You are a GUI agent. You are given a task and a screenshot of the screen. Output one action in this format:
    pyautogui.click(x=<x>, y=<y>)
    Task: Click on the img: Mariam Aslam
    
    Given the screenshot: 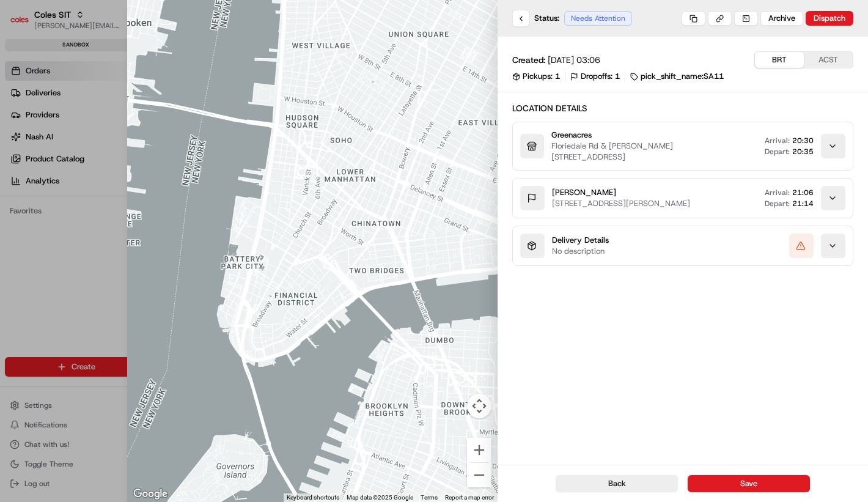 What is the action you would take?
    pyautogui.click(x=22, y=188)
    